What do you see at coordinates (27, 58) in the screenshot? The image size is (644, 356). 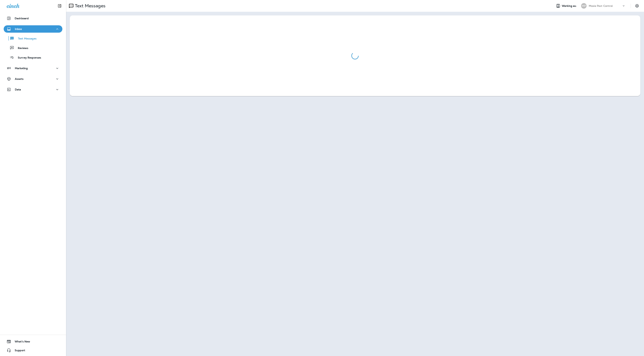 I see `p: Survey Responses` at bounding box center [27, 58].